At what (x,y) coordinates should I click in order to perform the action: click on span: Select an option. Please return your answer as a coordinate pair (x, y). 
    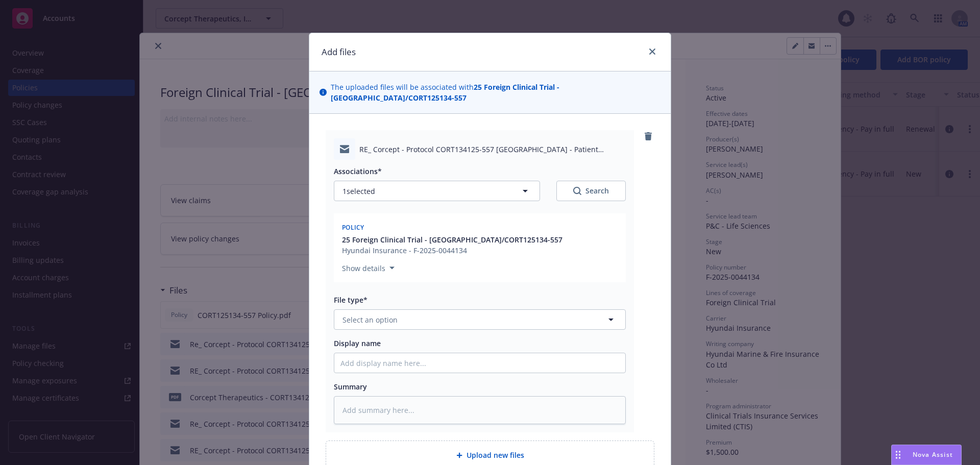
    Looking at the image, I should click on (370, 320).